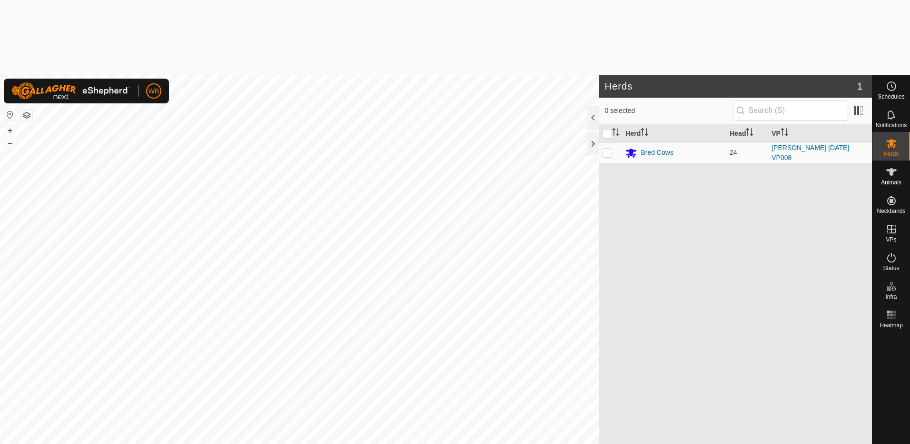  What do you see at coordinates (891, 154) in the screenshot?
I see `span: Herds` at bounding box center [891, 154].